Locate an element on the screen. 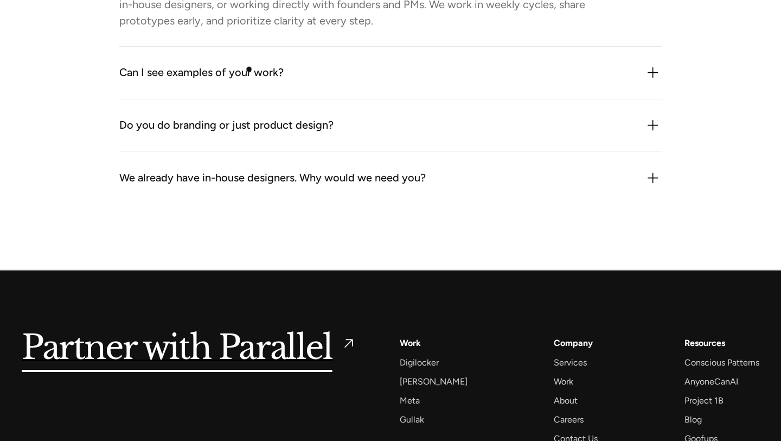 This screenshot has height=441, width=781. div: Digilocker is located at coordinates (419, 362).